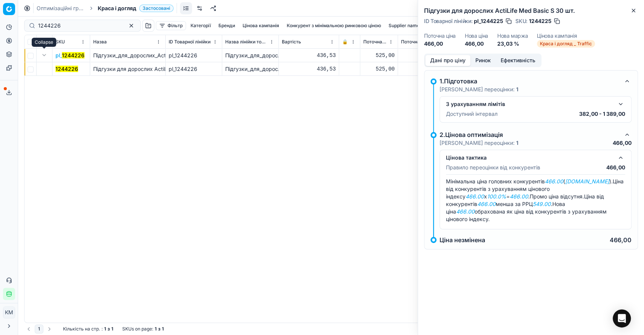  I want to click on nav: breadcrumb, so click(105, 8).